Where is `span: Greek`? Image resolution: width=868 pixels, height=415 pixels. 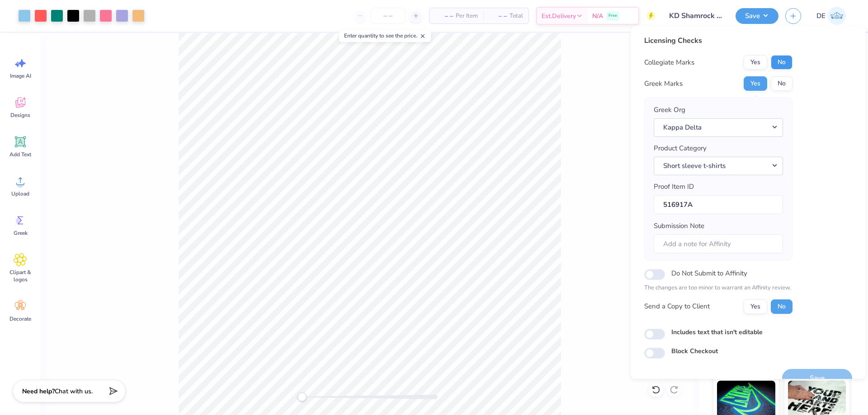 span: Greek is located at coordinates (21, 233).